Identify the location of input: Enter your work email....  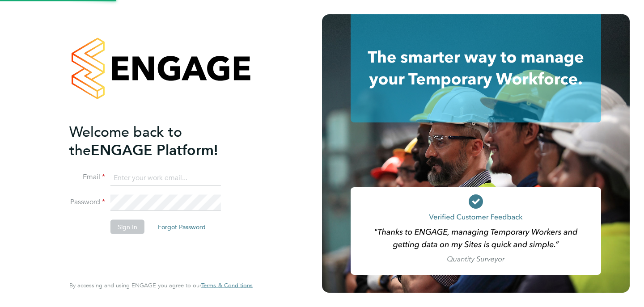
(165, 178).